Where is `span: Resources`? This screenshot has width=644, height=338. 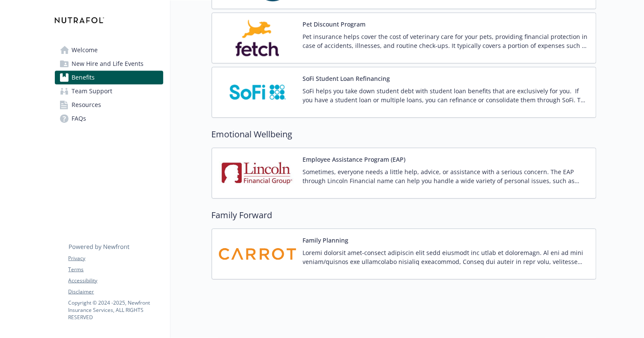 span: Resources is located at coordinates (87, 105).